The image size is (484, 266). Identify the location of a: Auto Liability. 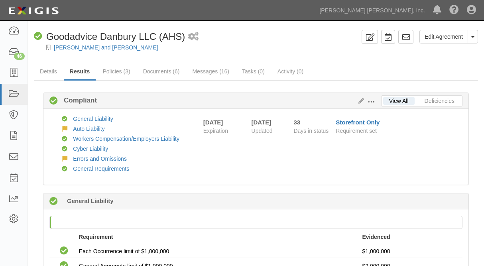
(88, 129).